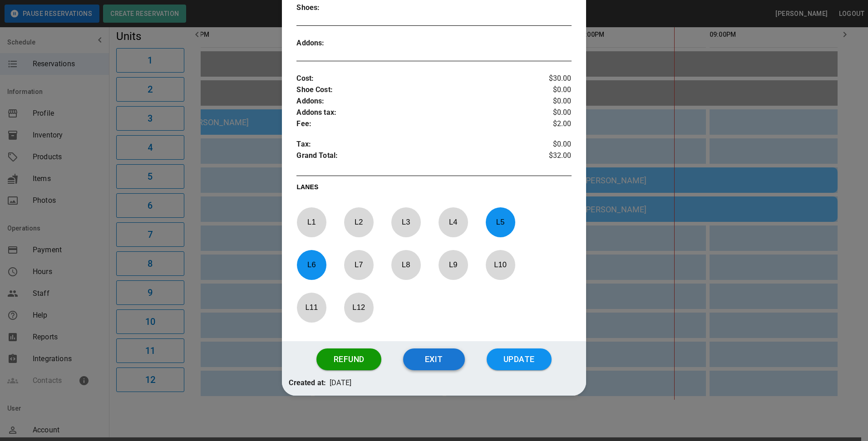  What do you see at coordinates (348, 359) in the screenshot?
I see `button: Refund` at bounding box center [348, 359].